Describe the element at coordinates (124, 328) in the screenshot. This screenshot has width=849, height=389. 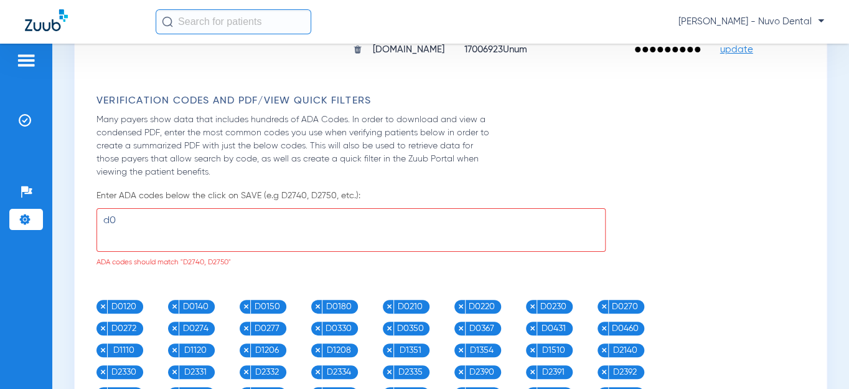
I see `span: D0272` at that location.